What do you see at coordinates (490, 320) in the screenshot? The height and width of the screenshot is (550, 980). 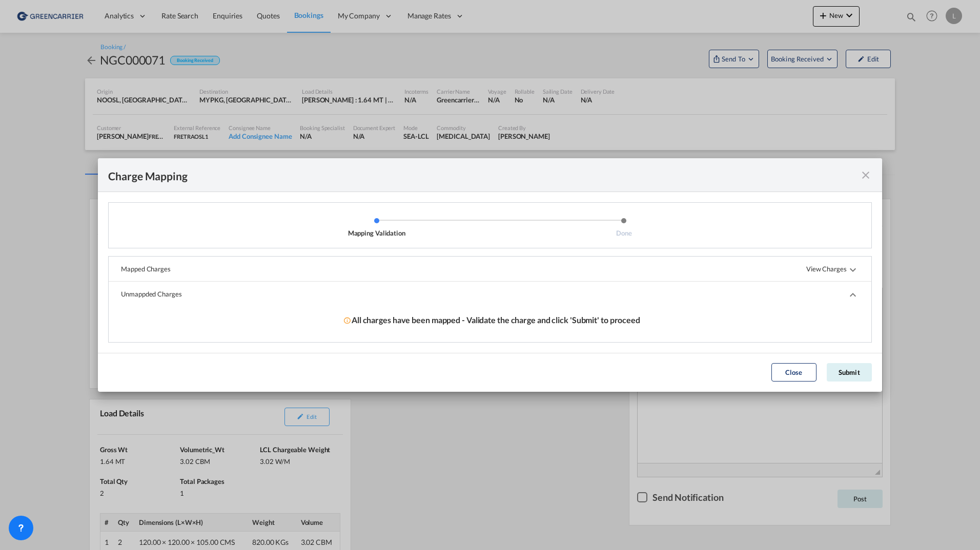 I see `span: All charges have been mapped - Validate the charge and click 'Submit' to proceed` at bounding box center [490, 320].